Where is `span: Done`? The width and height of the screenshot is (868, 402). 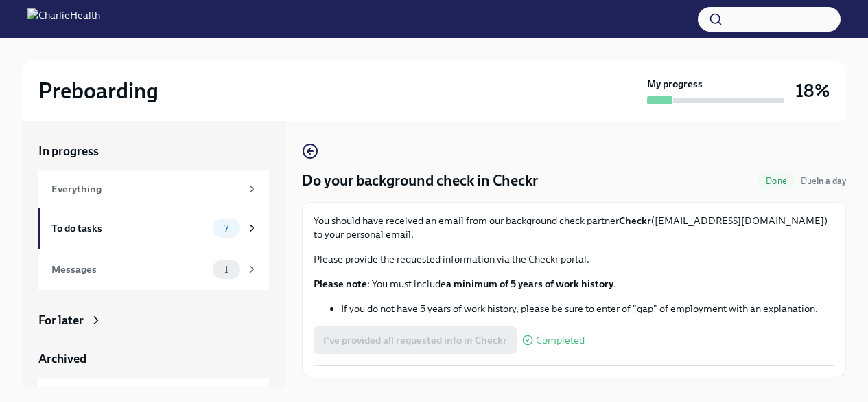 span: Done is located at coordinates (776, 181).